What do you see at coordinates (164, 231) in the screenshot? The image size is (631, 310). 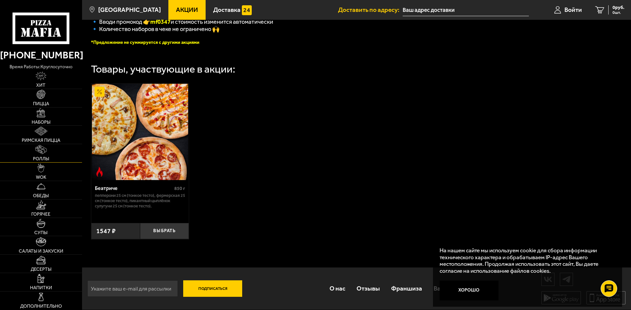 I see `button: Выбрать` at bounding box center [164, 231].